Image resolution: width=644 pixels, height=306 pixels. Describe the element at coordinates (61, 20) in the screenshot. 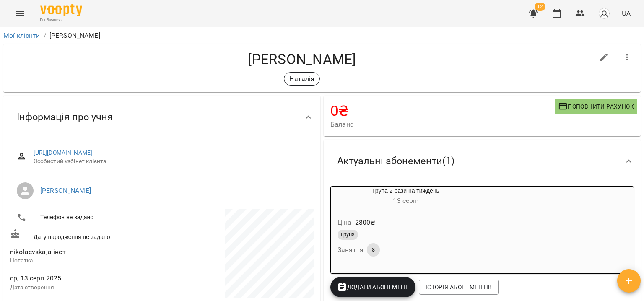

I see `span: For Business` at that location.